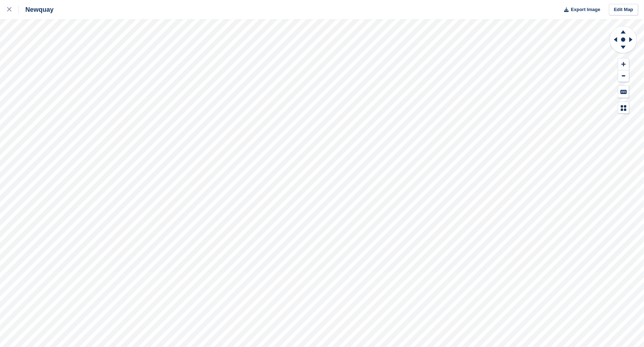  I want to click on button: Export Image, so click(580, 10).